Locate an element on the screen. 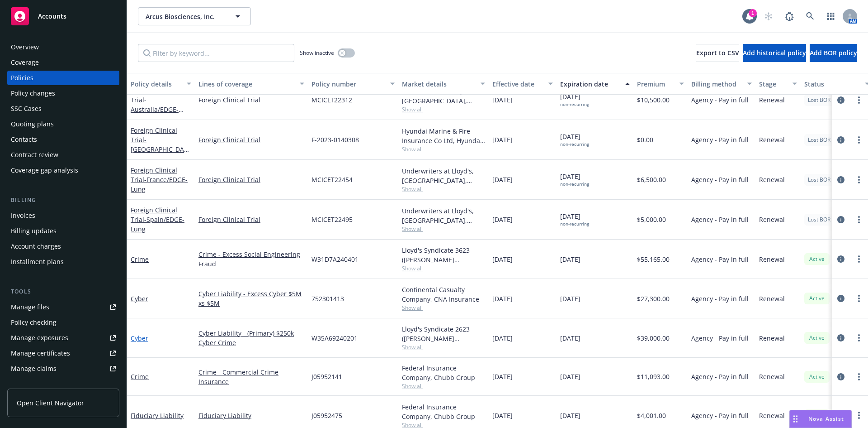 This screenshot has width=868, height=428. div: Premium is located at coordinates (656, 84).